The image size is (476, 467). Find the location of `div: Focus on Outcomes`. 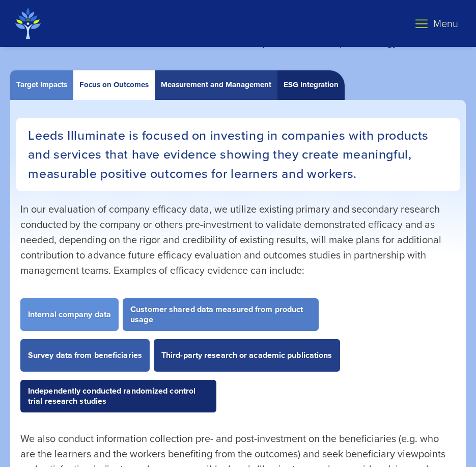

div: Focus on Outcomes is located at coordinates (114, 84).